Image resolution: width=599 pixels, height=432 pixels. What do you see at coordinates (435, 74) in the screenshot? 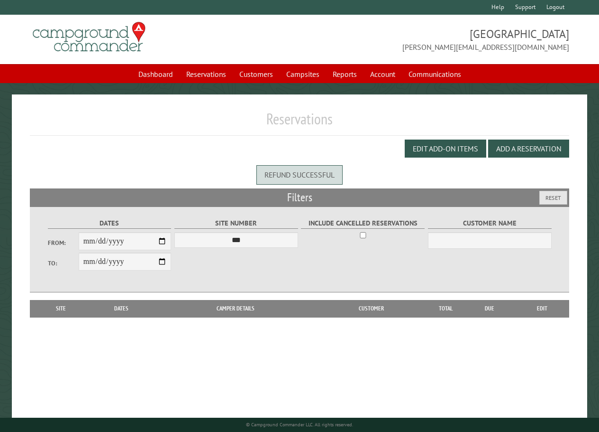
I see `a: Communications` at bounding box center [435, 74].